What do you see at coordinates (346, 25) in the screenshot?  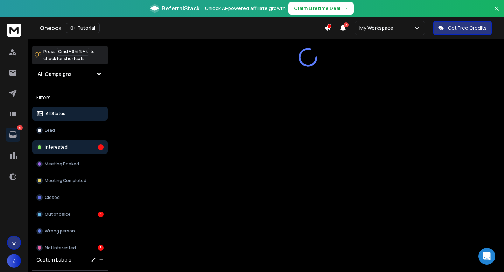 I see `span: 5` at bounding box center [346, 25].